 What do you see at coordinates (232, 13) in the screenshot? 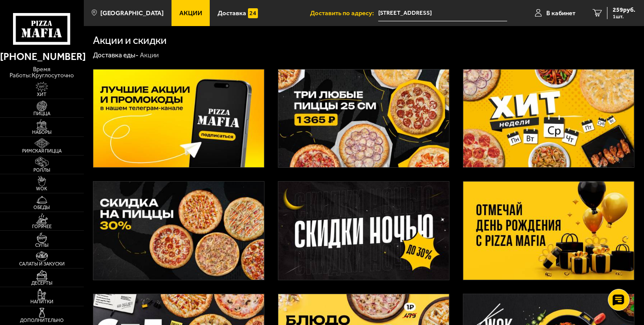
I see `span: Доставка` at bounding box center [232, 13].